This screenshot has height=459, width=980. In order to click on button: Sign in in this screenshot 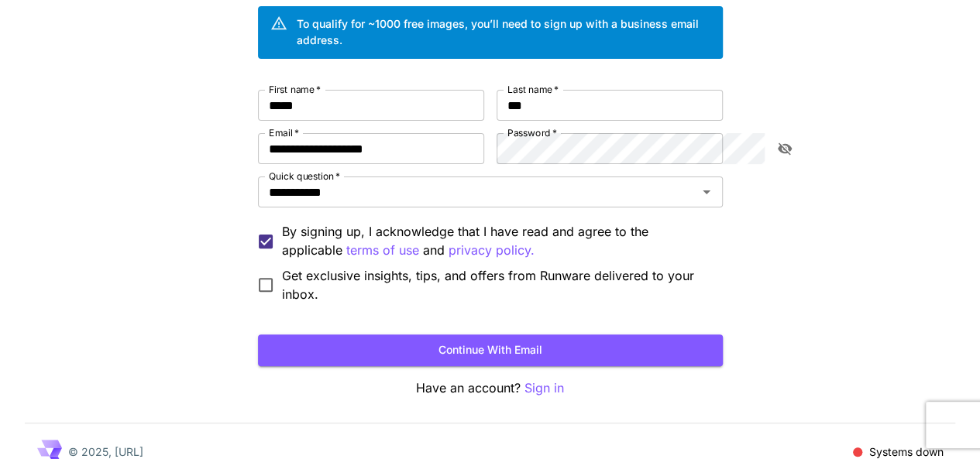, I will do `click(544, 388)`.